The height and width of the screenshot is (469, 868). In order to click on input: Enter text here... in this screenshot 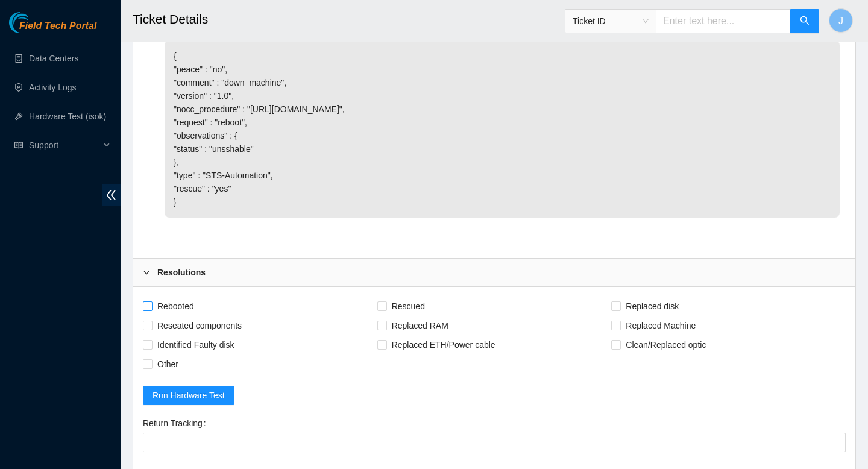, I will do `click(723, 21)`.